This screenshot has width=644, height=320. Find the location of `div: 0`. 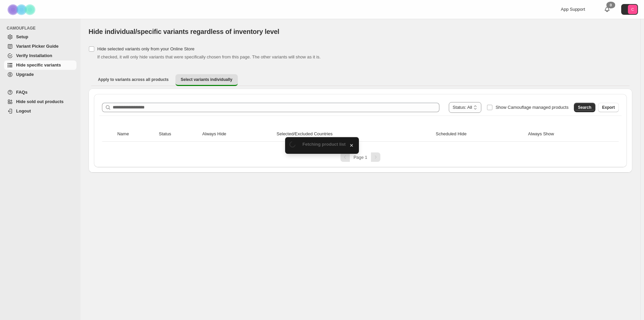

div: 0 is located at coordinates (611, 5).